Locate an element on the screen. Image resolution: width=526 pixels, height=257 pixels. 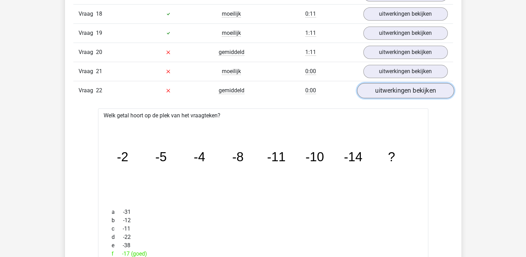
div: -11 is located at coordinates (263, 229).